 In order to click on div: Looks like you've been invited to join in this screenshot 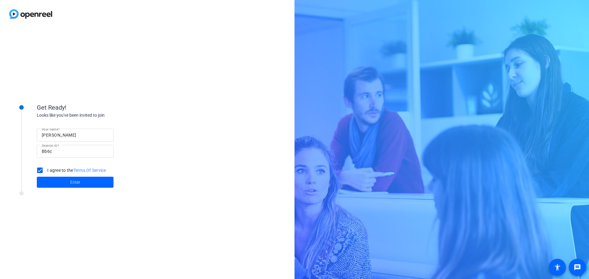, I will do `click(98, 115)`.